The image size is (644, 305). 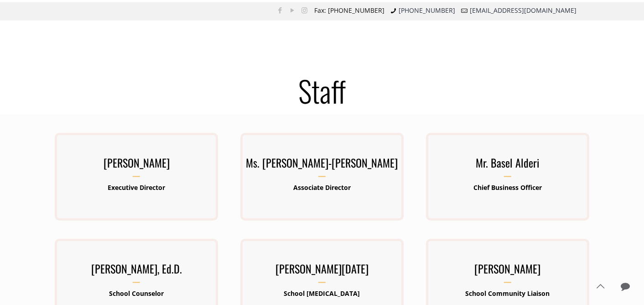 What do you see at coordinates (507, 187) in the screenshot?
I see `b: Chief Business Officer` at bounding box center [507, 187].